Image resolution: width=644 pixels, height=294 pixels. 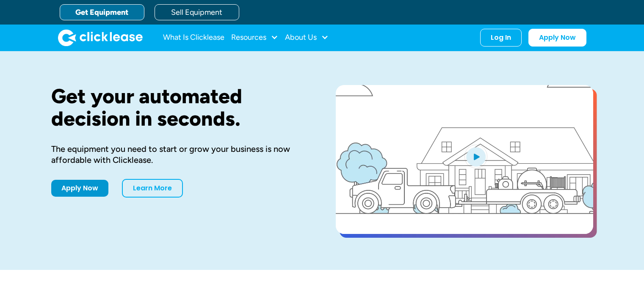 I want to click on a: Sell Equipment, so click(x=197, y=12).